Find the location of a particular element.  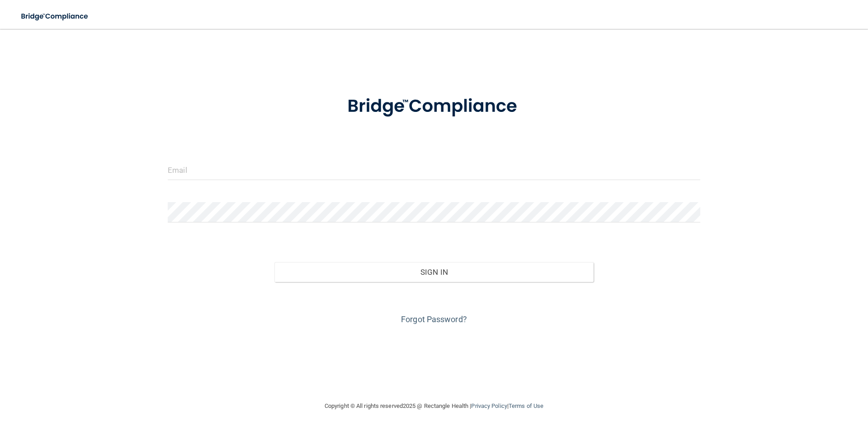

input: Email is located at coordinates (434, 170).